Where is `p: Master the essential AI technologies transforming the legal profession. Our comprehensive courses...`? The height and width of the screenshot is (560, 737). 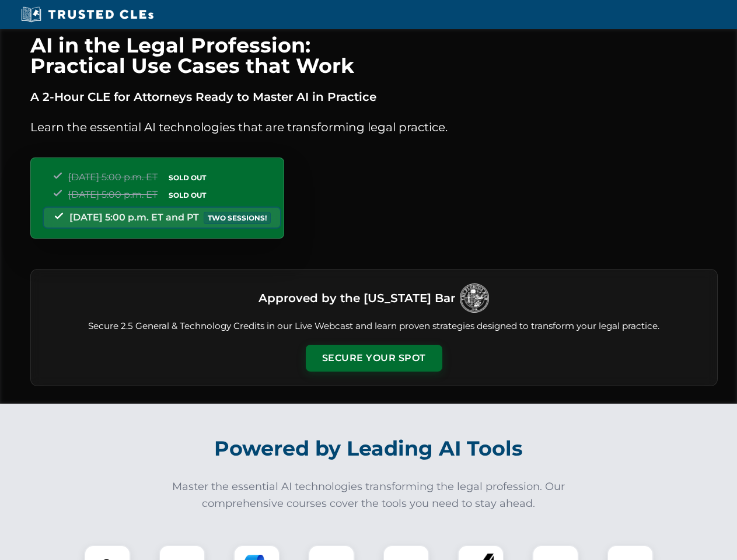
p: Master the essential AI technologies transforming the legal profession. Our comprehensive courses... is located at coordinates (369, 495).